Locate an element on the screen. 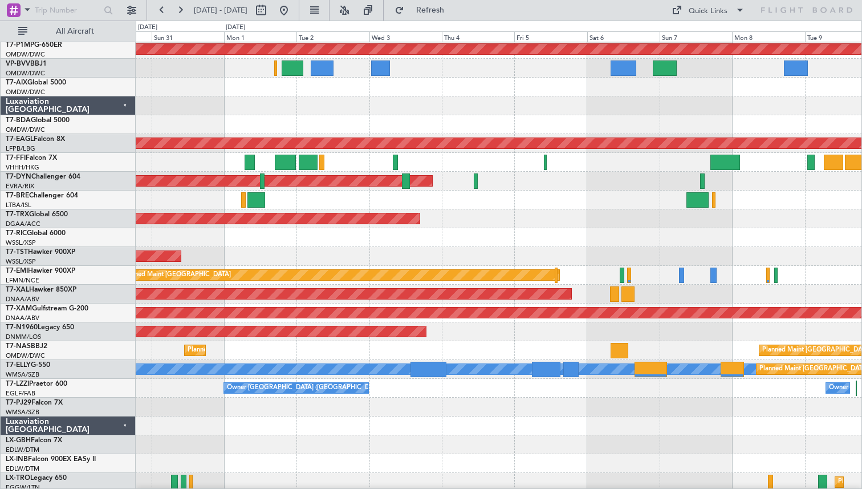 This screenshot has width=862, height=489. span: T7-EMI is located at coordinates (17, 271).